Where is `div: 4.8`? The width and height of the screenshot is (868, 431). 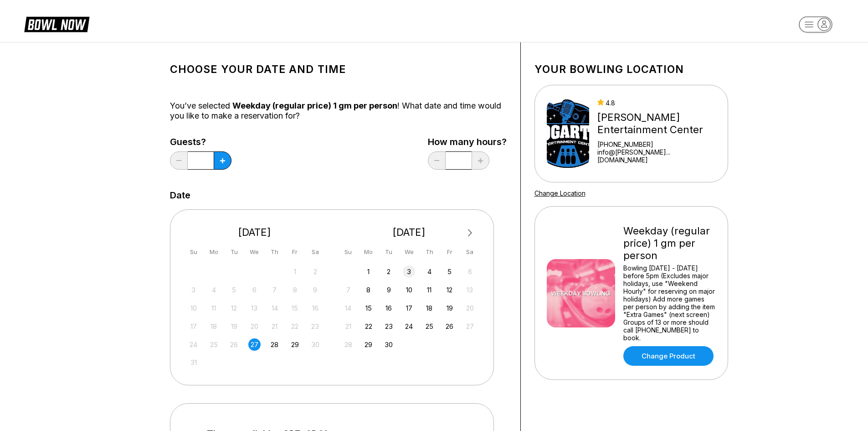 div: 4.8 is located at coordinates (657, 102).